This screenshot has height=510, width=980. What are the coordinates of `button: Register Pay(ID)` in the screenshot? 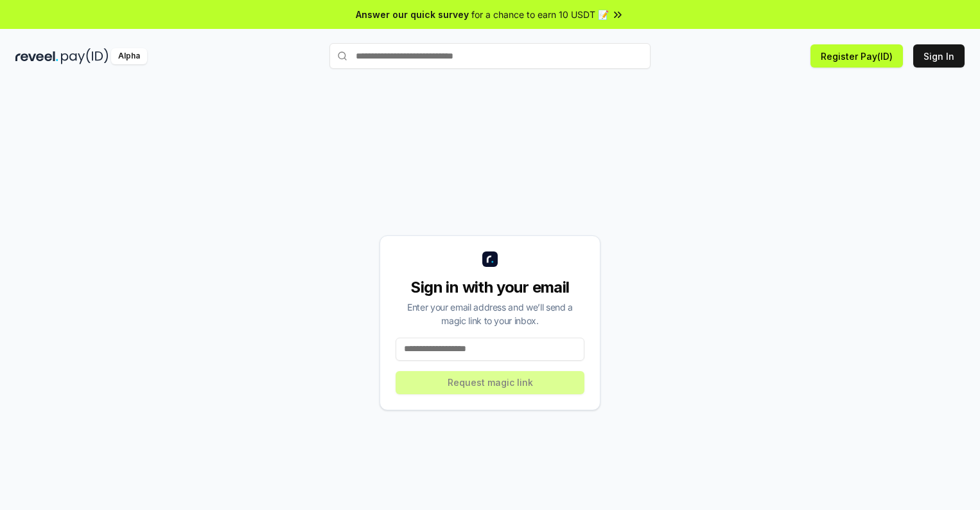 It's located at (856, 56).